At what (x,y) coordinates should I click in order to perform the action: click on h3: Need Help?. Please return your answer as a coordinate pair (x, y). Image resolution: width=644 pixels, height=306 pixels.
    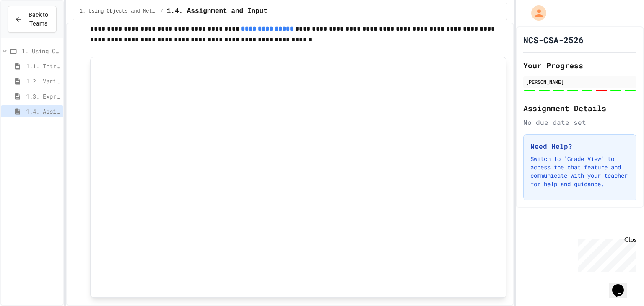
    Looking at the image, I should click on (580, 146).